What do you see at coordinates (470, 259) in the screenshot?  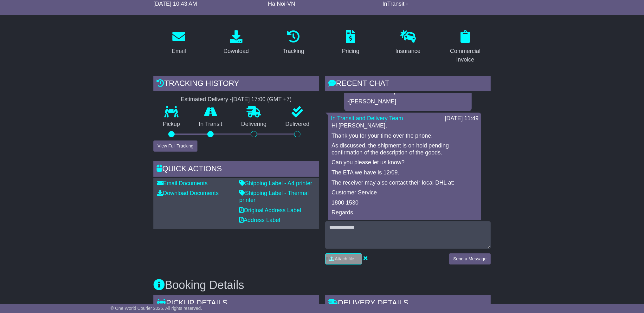 I see `button: Send a Message` at bounding box center [470, 259].